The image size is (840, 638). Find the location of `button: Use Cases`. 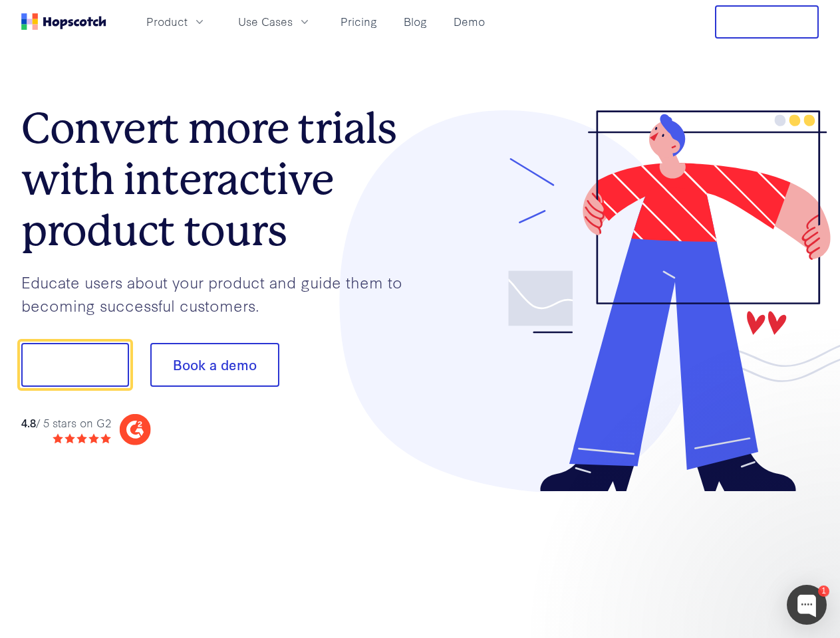

button: Use Cases is located at coordinates (275, 21).